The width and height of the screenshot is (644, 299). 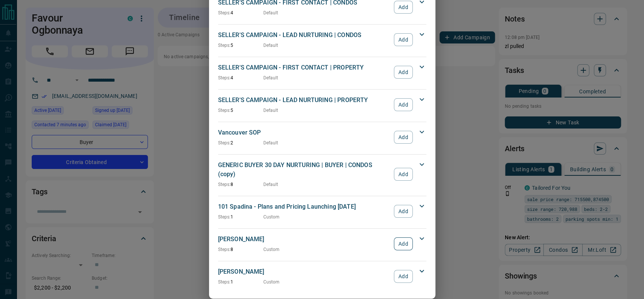 I want to click on p: SELLER'S CAMPAIGN - LEAD NURTURING | CONDOS, so click(x=304, y=35).